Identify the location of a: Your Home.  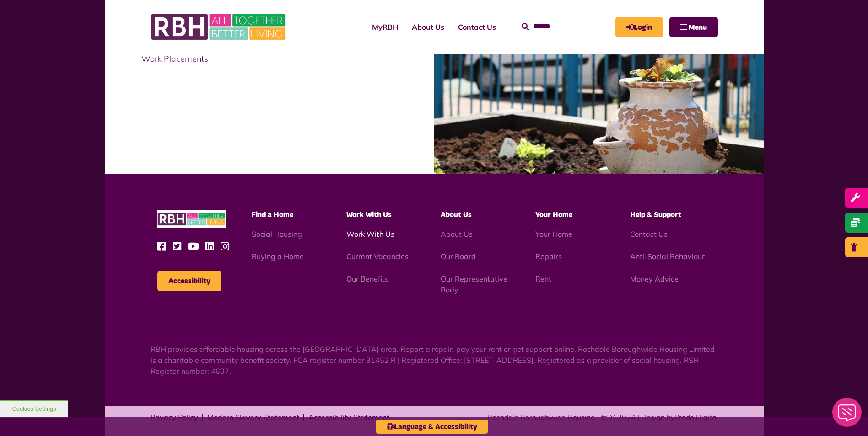
(554, 234).